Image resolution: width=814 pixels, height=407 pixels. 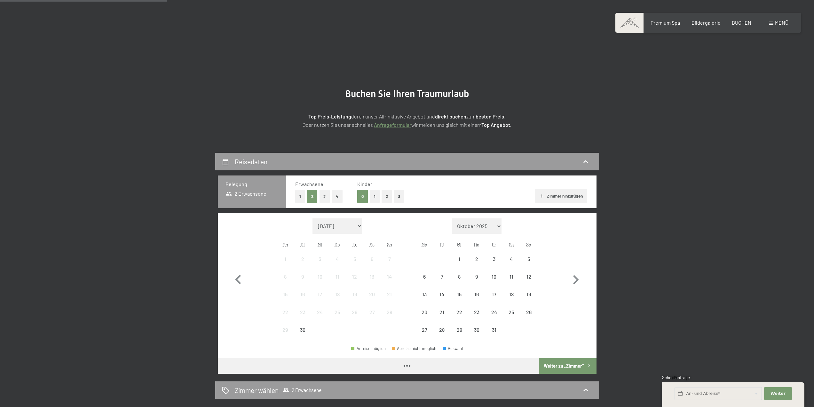 I want to click on abbr: Donnerstag, so click(x=337, y=244).